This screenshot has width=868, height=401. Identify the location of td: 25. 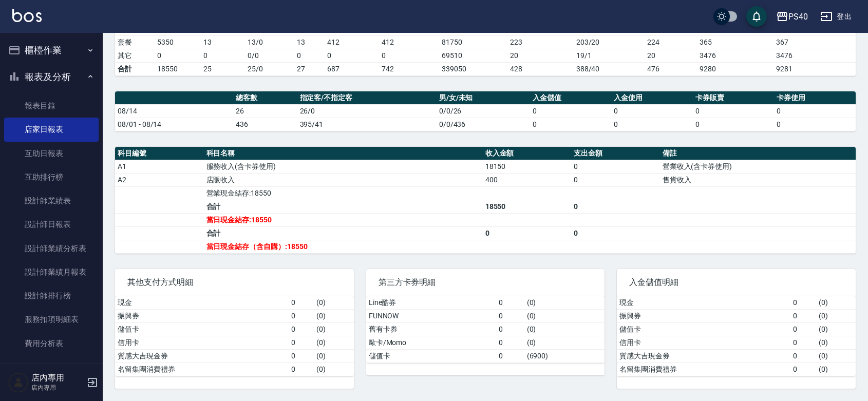
(223, 69).